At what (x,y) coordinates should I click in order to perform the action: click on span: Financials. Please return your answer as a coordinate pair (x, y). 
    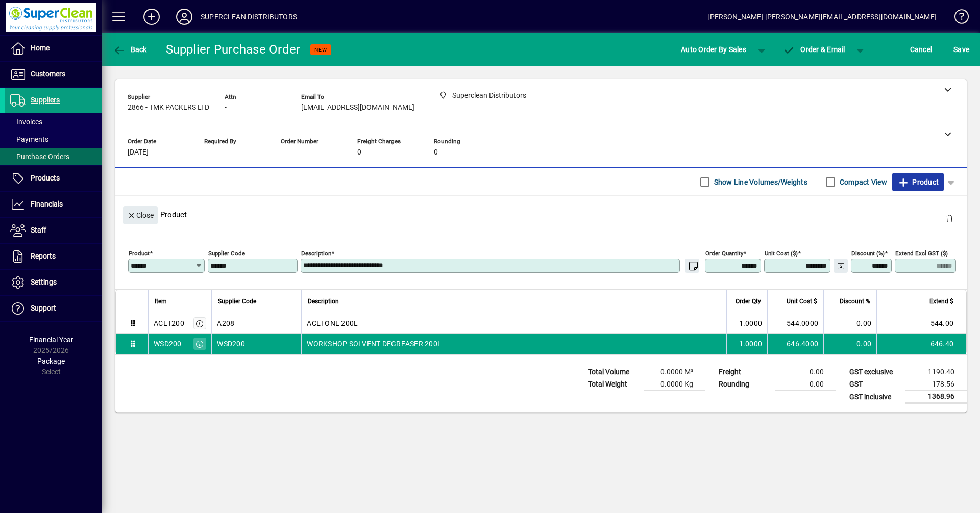
    Looking at the image, I should click on (47, 204).